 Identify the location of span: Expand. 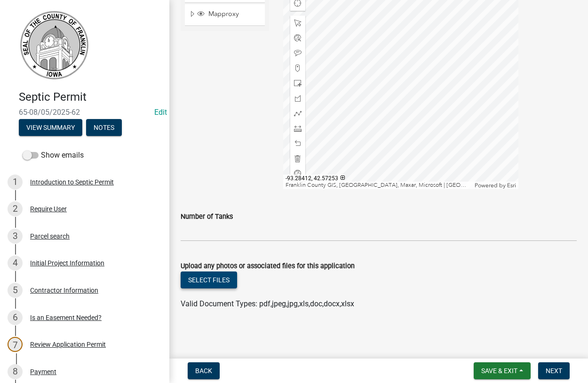
(192, 14).